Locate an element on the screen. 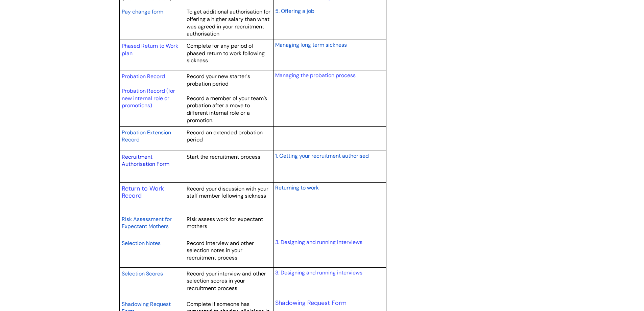 This screenshot has height=311, width=644. span: To get additional authorisation for offering a higher salary than what was agreed in your recruit... is located at coordinates (228, 23).